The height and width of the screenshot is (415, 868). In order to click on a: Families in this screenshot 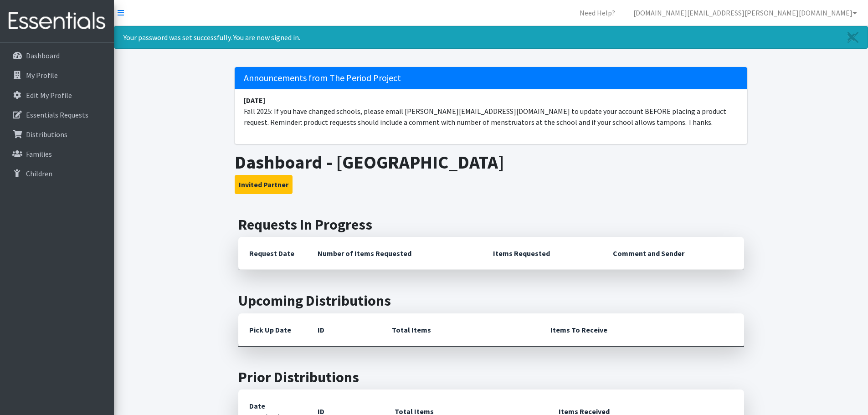, I will do `click(57, 154)`.